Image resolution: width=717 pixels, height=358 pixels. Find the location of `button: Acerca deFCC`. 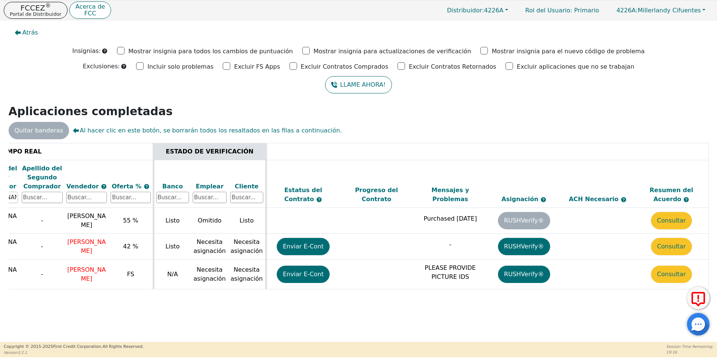

button: Acerca deFCC is located at coordinates (90, 10).